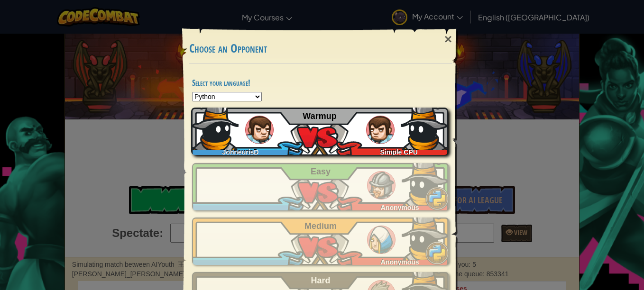 Image resolution: width=644 pixels, height=290 pixels. Describe the element at coordinates (381, 185) in the screenshot. I see `img: humans_ladder_easy.png` at that location.